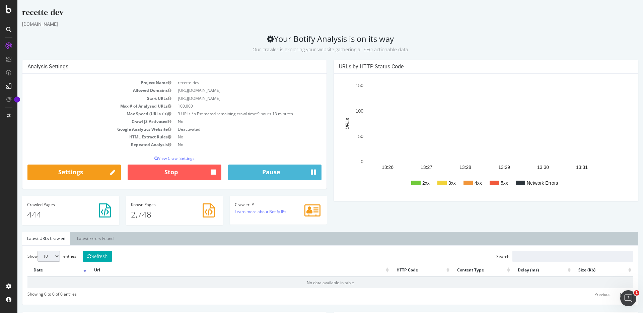 Image resolution: width=643 pixels, height=313 pixels. Describe the element at coordinates (403, 270) in the screenshot. I see `th: HTTP Code: activate to sort column ascending` at that location.